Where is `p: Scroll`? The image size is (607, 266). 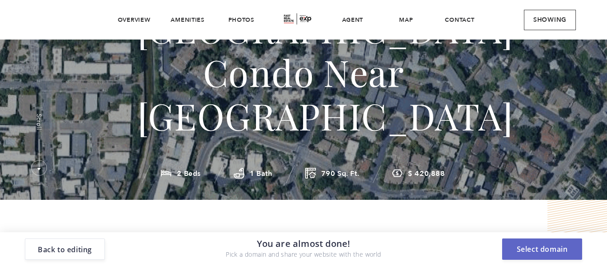 p: Scroll is located at coordinates (39, 122).